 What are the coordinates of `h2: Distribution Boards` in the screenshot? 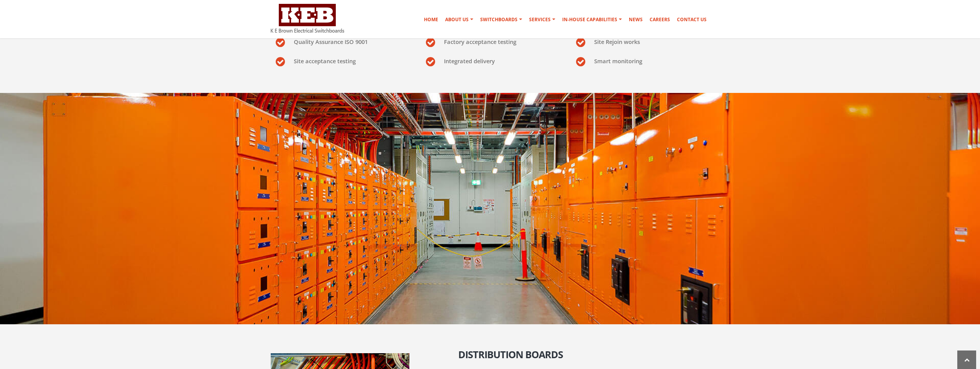 It's located at (584, 351).